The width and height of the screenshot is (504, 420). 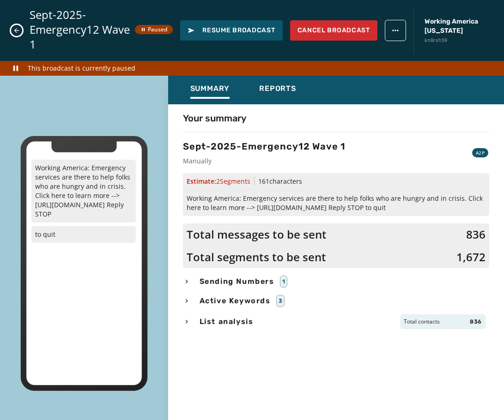 What do you see at coordinates (284, 282) in the screenshot?
I see `div: 1` at bounding box center [284, 282].